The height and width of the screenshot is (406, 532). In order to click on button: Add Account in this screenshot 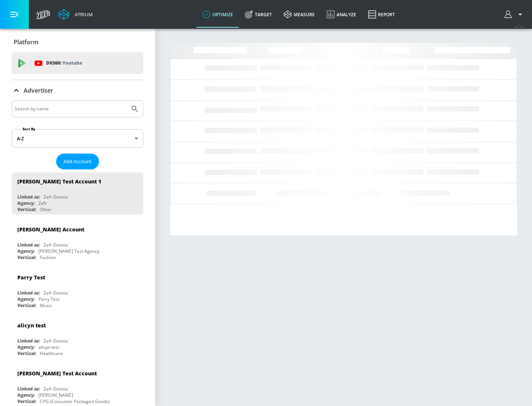, I will do `click(78, 161)`.